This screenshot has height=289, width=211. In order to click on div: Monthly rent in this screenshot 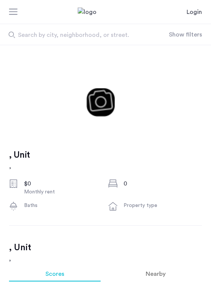, I will do `click(63, 192)`.